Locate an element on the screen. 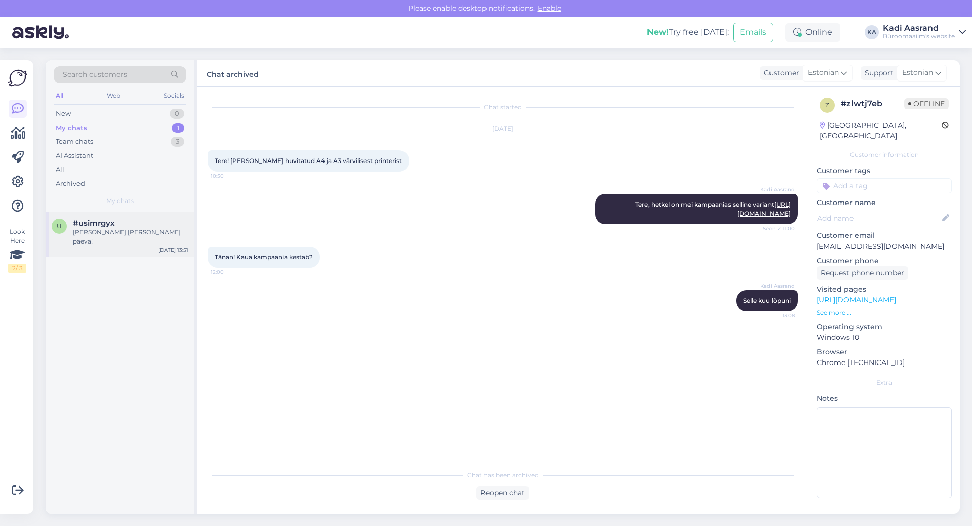  label: Chat archived is located at coordinates (232, 73).